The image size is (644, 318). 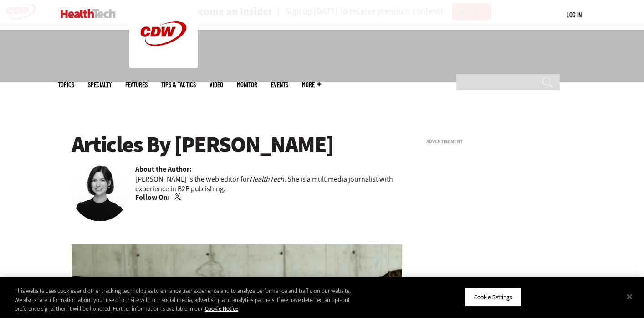 What do you see at coordinates (267, 179) in the screenshot?
I see `em: HealthTech` at bounding box center [267, 179].